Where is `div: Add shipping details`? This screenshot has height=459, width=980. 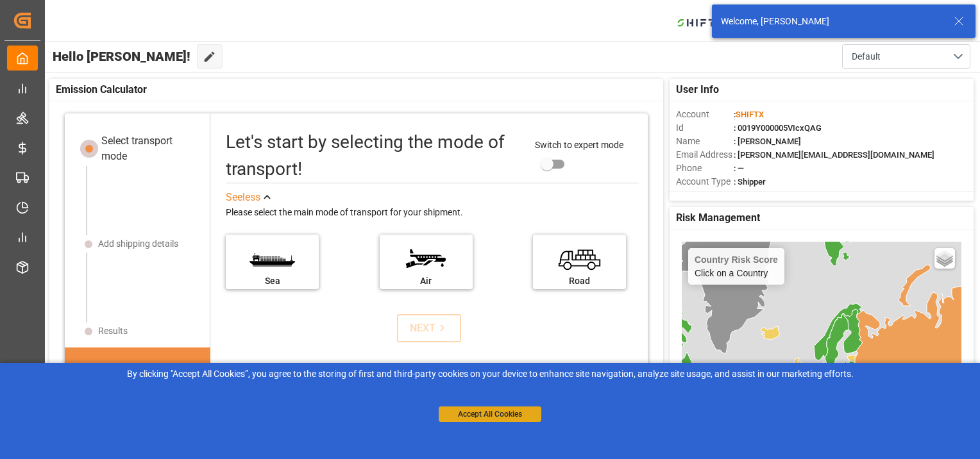
div: Add shipping details is located at coordinates (138, 244).